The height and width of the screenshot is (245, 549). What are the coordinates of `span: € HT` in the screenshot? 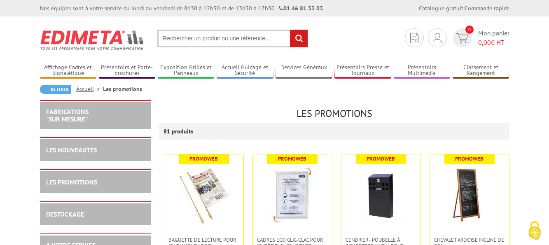 It's located at (493, 42).